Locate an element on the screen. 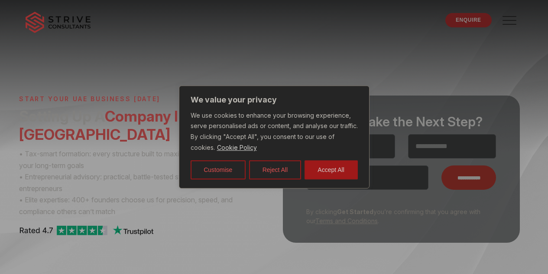 The width and height of the screenshot is (548, 274). p: We value your privacy is located at coordinates (274, 100).